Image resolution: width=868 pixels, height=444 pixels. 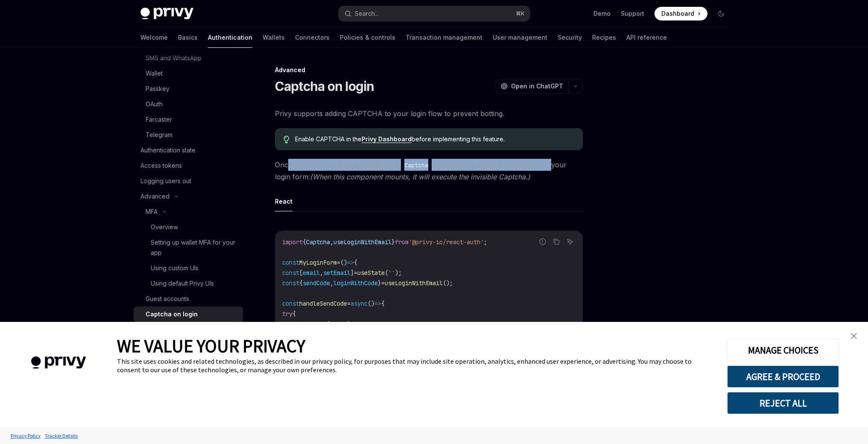 What do you see at coordinates (167, 299) in the screenshot?
I see `div: Guest accounts` at bounding box center [167, 299].